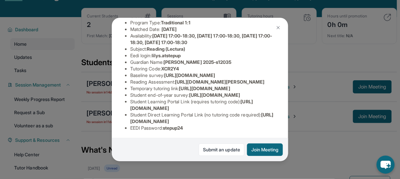 The height and width of the screenshot is (179, 400). I want to click on img: Close Icon, so click(278, 28).